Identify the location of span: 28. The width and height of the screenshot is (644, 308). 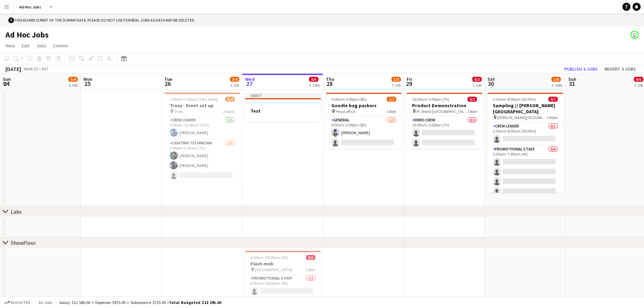
(330, 83).